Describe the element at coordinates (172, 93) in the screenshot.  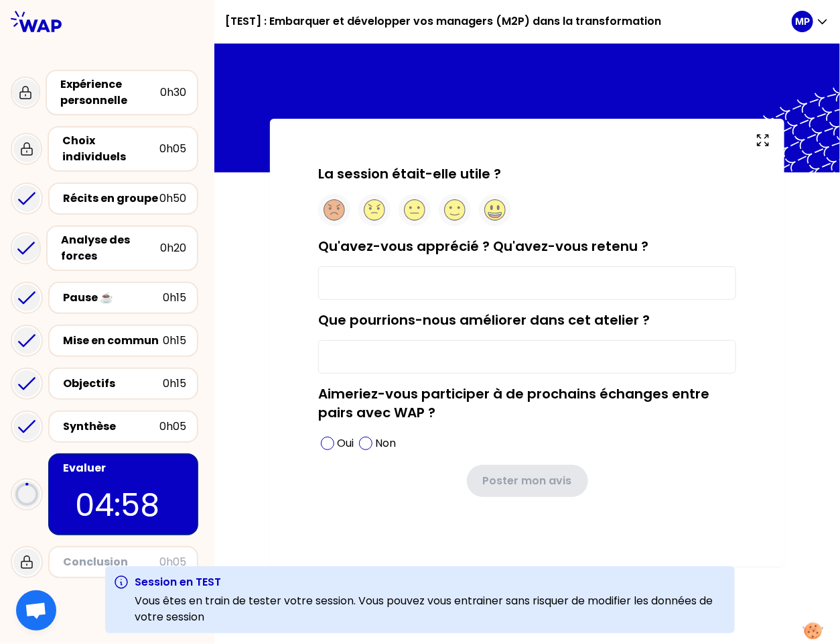
I see `div: 0h30` at that location.